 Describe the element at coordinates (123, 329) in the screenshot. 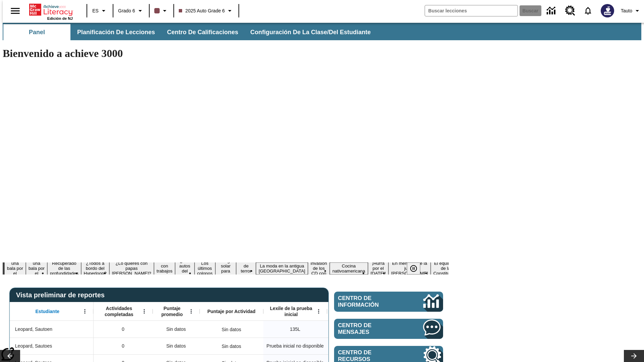

I see `div: 0, Leopard, Sautoen` at that location.